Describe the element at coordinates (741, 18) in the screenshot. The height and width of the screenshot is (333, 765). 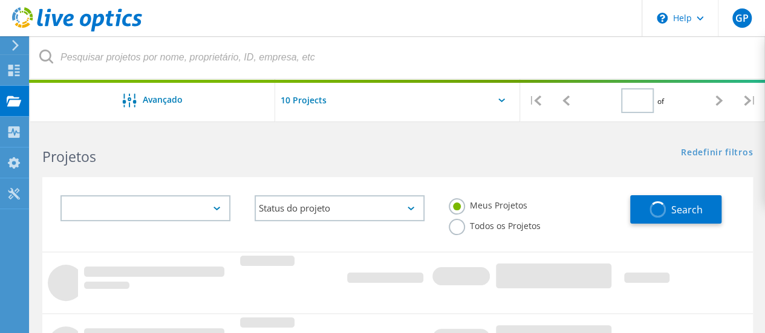
I see `span: GP` at that location.